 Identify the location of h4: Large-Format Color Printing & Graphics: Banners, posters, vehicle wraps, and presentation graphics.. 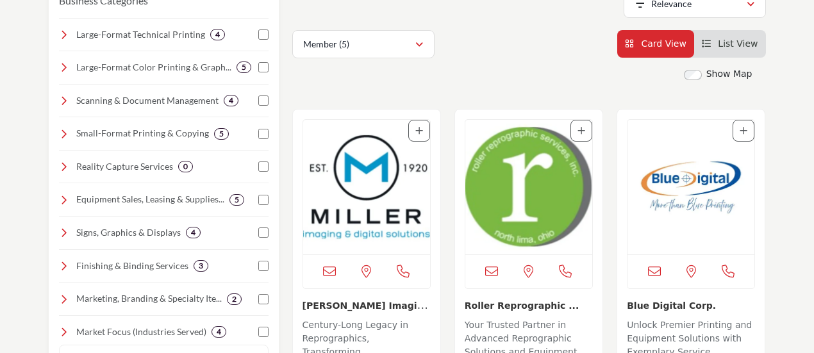
(154, 67).